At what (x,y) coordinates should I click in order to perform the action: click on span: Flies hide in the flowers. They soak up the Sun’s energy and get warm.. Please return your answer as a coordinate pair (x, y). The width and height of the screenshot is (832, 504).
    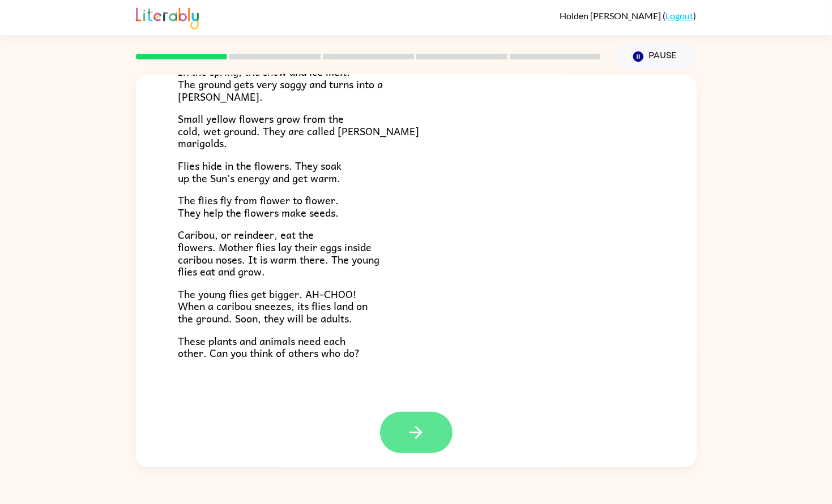
    Looking at the image, I should click on (260, 171).